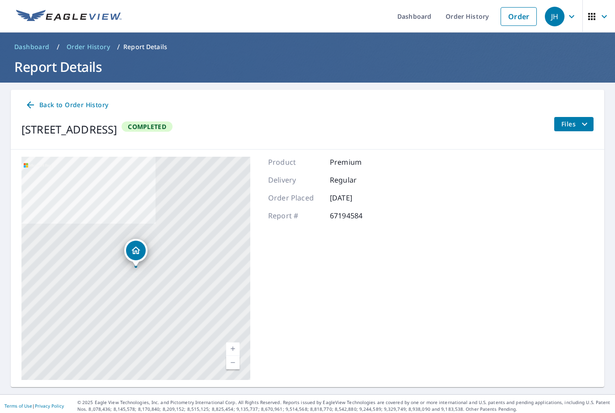  What do you see at coordinates (295, 198) in the screenshot?
I see `p: Order Placed` at bounding box center [295, 198].